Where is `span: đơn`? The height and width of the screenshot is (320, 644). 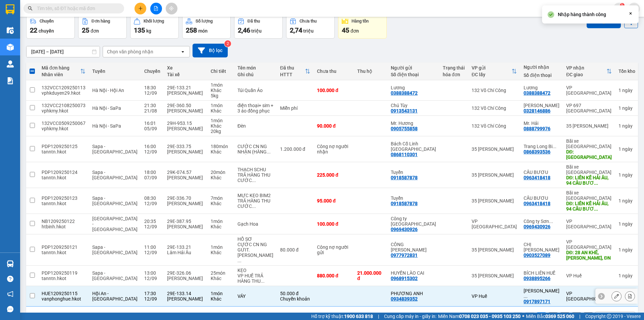 span: đơn is located at coordinates (94, 31).